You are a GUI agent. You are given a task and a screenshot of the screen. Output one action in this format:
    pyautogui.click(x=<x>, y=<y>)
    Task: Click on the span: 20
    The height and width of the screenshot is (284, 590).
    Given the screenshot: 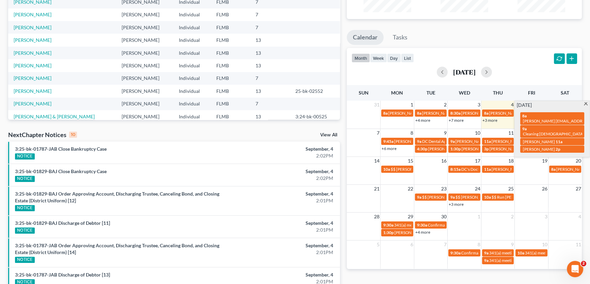 What is the action you would take?
    pyautogui.click(x=578, y=161)
    